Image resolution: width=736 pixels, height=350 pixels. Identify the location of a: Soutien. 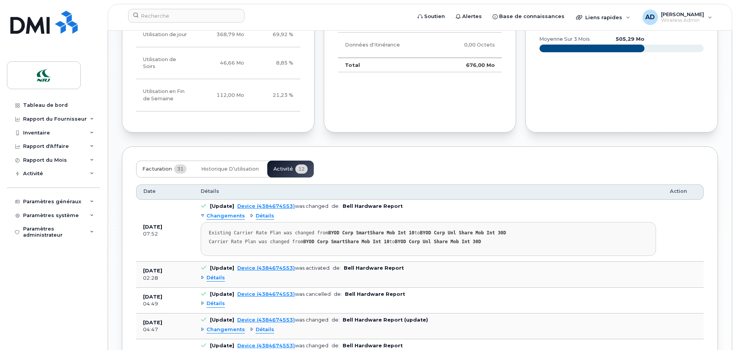
(431, 17).